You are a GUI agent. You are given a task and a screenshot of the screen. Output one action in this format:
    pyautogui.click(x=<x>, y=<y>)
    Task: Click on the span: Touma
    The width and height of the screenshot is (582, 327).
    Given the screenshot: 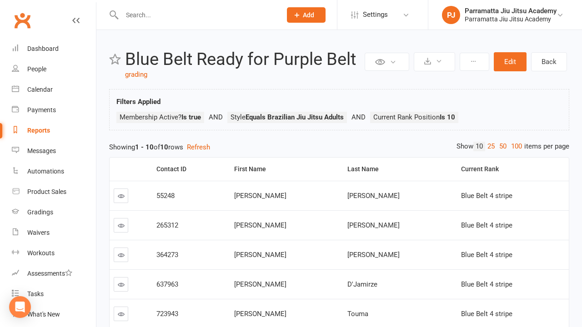 What is the action you would take?
    pyautogui.click(x=358, y=314)
    